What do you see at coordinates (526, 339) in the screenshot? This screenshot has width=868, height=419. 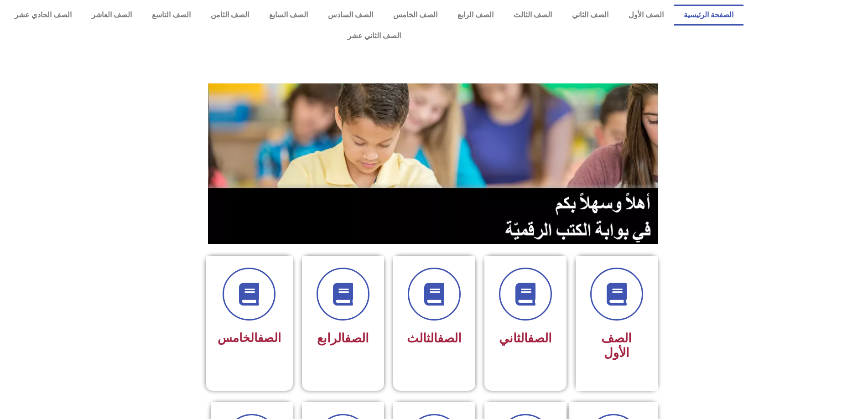 I see `span: الثاني` at bounding box center [526, 339].